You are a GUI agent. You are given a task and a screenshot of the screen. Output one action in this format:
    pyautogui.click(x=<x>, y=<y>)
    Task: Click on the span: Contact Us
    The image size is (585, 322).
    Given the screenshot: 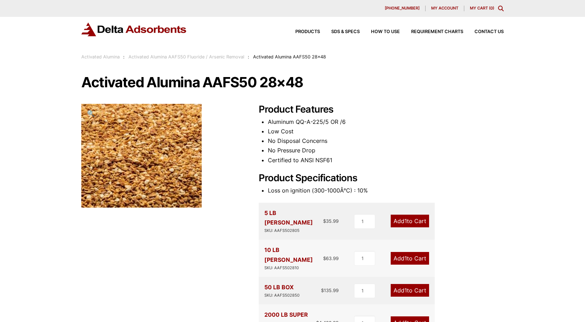 What is the action you would take?
    pyautogui.click(x=489, y=32)
    